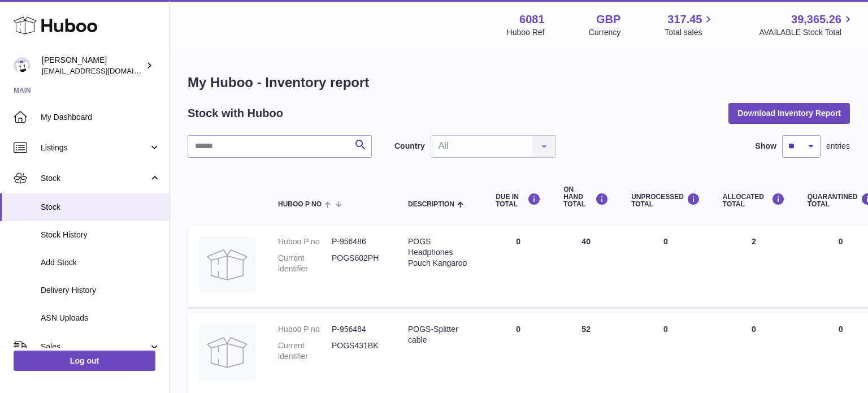 The height and width of the screenshot is (393, 868). What do you see at coordinates (440, 335) in the screenshot?
I see `div: POGS-Splitter cable` at bounding box center [440, 335].